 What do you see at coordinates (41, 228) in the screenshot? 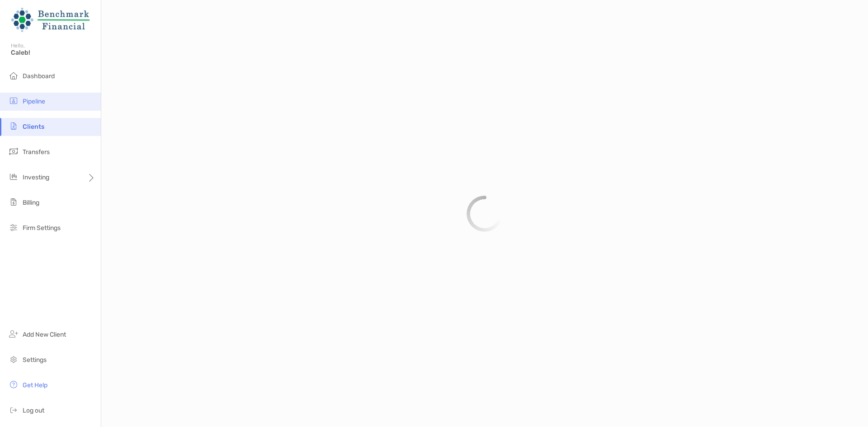
I see `span: Firm Settings` at bounding box center [41, 228].